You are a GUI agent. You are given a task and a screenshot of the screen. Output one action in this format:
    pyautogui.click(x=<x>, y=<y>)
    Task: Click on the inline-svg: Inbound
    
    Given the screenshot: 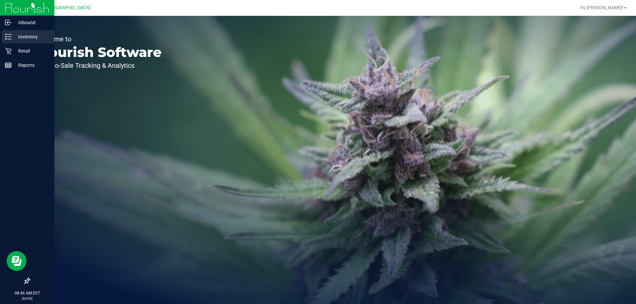 What is the action you would take?
    pyautogui.click(x=8, y=23)
    